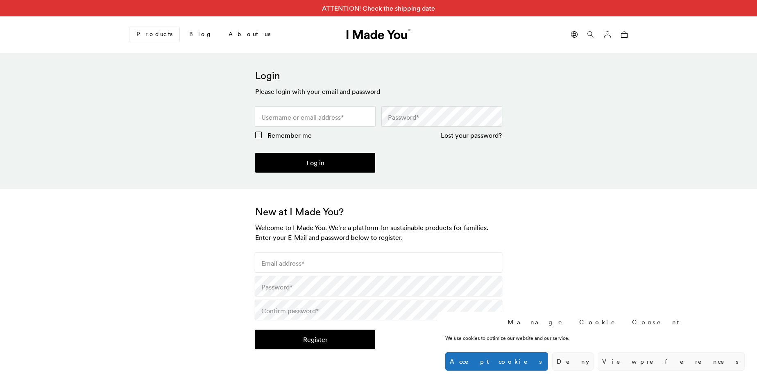  What do you see at coordinates (379, 232) in the screenshot?
I see `h3: Welcome to I Made You. We're a platform for sustainable products for families. Enter your E-Mail ...` at bounding box center [379, 232].